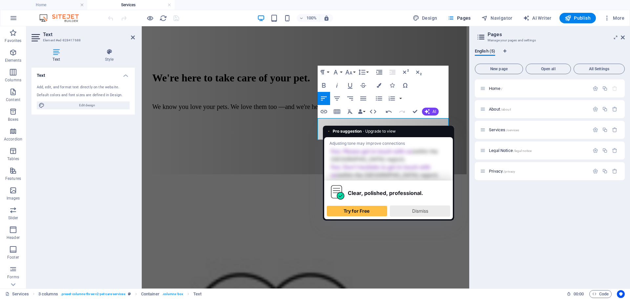  What do you see at coordinates (109, 55) in the screenshot?
I see `h4: Style` at bounding box center [109, 55].